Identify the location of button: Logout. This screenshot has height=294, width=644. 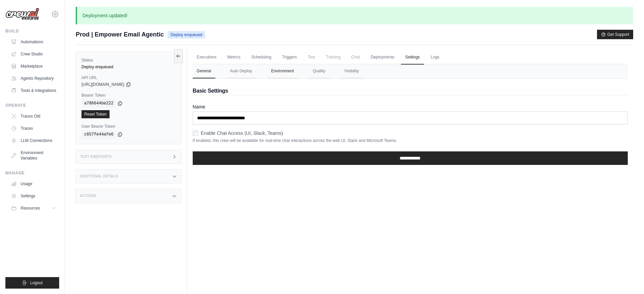
(32, 283).